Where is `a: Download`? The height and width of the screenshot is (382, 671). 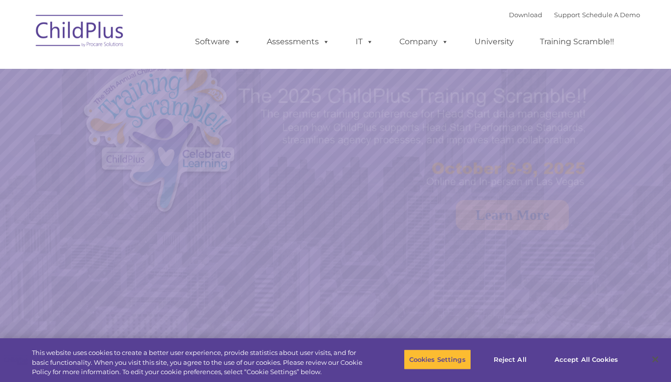
a: Download is located at coordinates (526, 15).